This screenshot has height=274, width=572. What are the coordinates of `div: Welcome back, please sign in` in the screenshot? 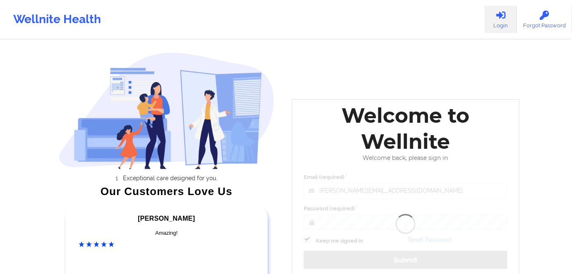 It's located at (405, 158).